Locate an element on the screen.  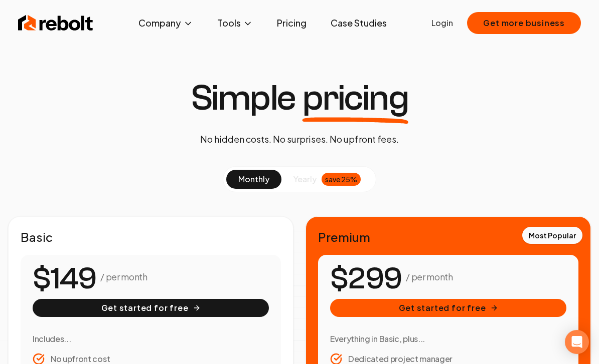
button: Company is located at coordinates (165, 23).